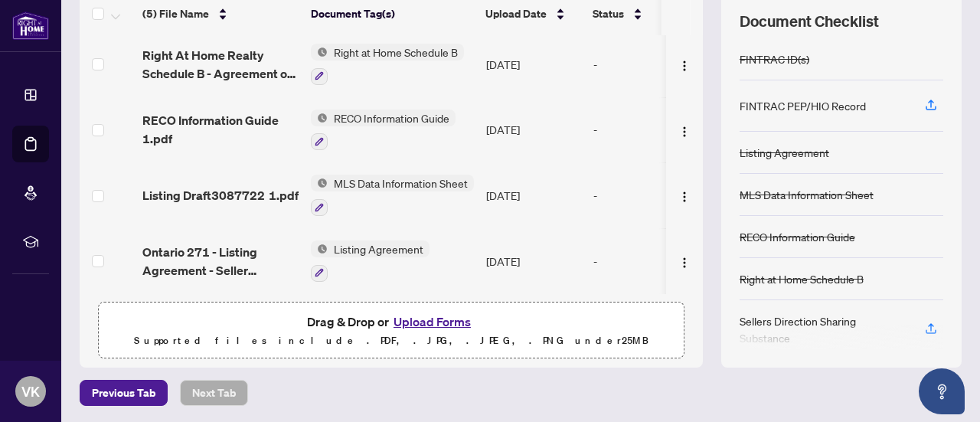 The image size is (980, 422). What do you see at coordinates (221, 64) in the screenshot?
I see `span: Right At Home Realty Schedule B - Agreement of Purchase and Sale 1.pdf` at bounding box center [221, 64].